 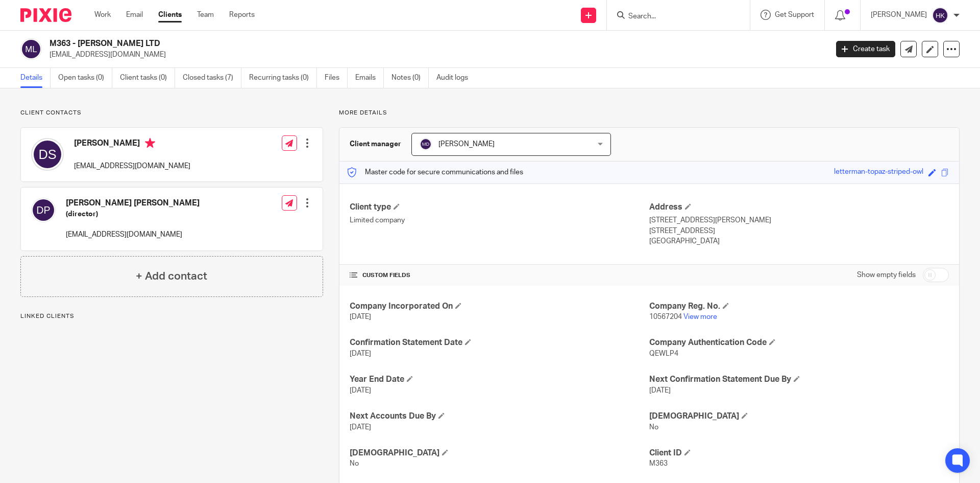 I want to click on h4: CUSTOM FIELDS, so click(x=499, y=276).